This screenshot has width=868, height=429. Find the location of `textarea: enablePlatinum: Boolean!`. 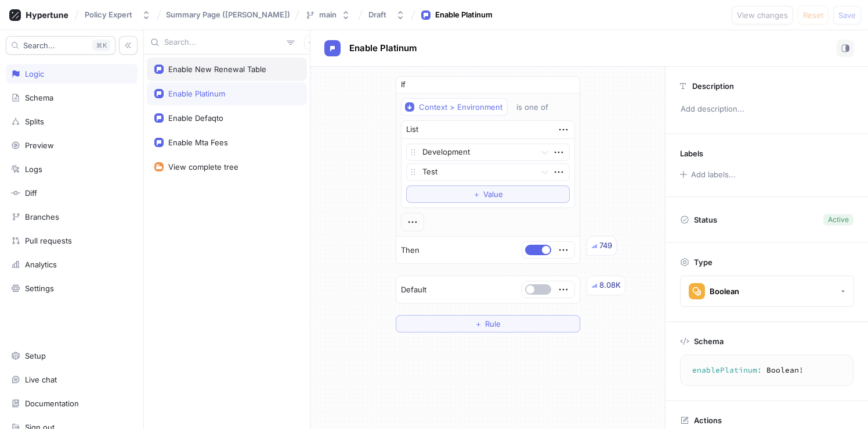

textarea: enablePlatinum: Boolean! is located at coordinates (766, 370).